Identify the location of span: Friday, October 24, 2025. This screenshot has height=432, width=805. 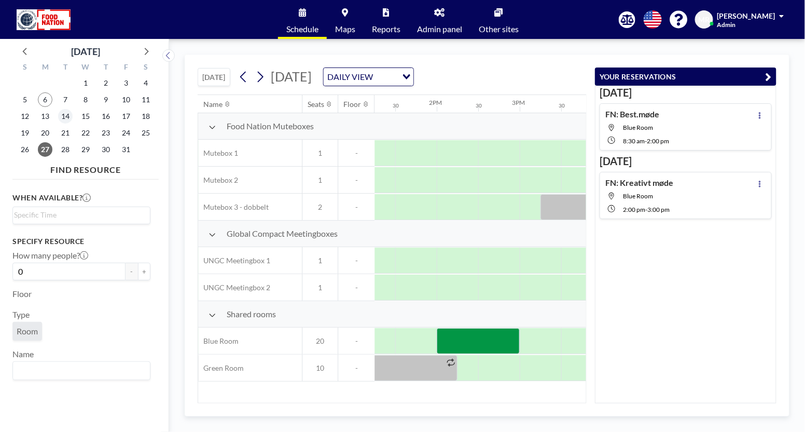
(126, 133).